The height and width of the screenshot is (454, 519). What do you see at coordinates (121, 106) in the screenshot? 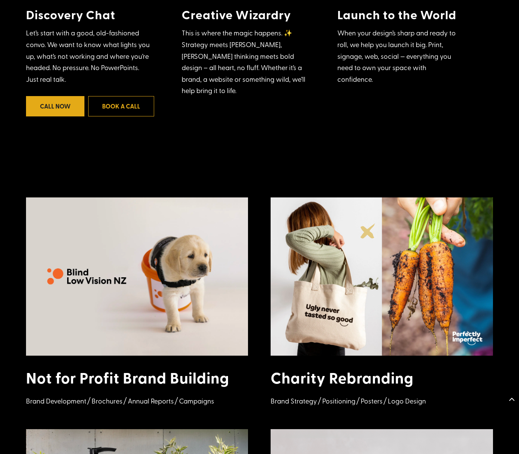
I see `a: Book a call` at bounding box center [121, 106].